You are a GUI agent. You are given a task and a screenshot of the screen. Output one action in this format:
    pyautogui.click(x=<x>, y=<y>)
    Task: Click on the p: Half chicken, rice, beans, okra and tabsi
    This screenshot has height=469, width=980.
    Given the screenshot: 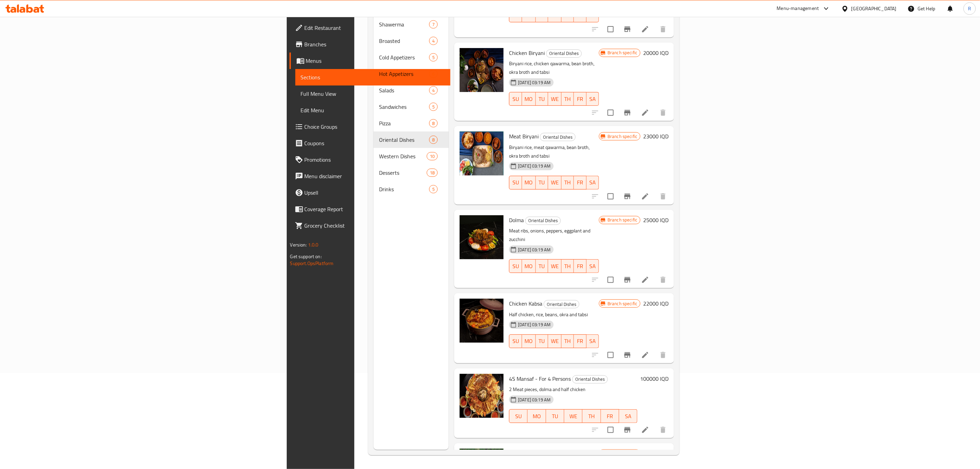 What is the action you would take?
    pyautogui.click(x=554, y=315)
    